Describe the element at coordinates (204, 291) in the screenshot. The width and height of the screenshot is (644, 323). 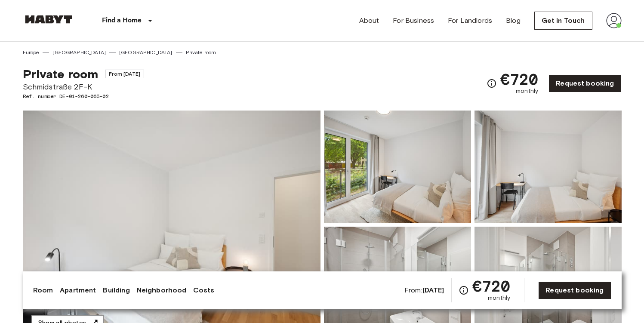
I see `a: Costs` at that location.